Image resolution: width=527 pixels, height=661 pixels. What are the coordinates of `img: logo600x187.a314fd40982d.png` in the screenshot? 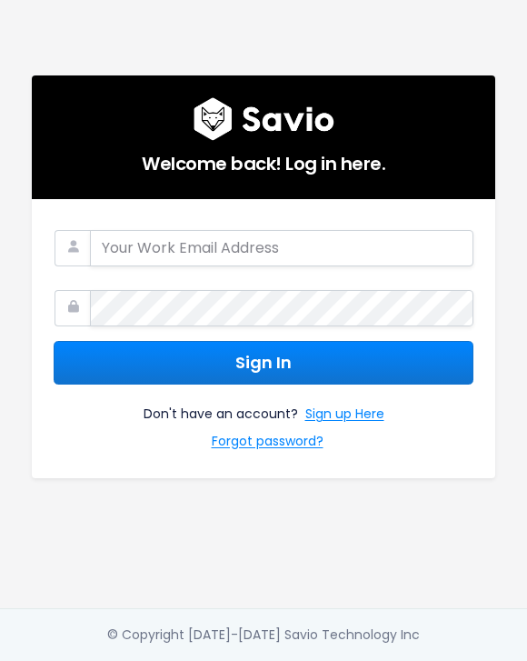 It's located at (264, 119).